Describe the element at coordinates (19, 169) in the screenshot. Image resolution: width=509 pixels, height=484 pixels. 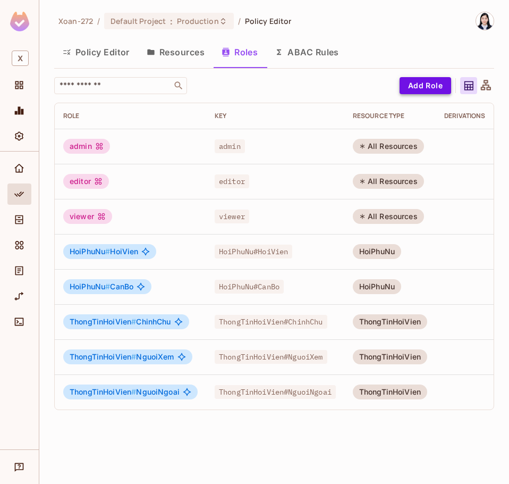
I see `div: Home` at that location.